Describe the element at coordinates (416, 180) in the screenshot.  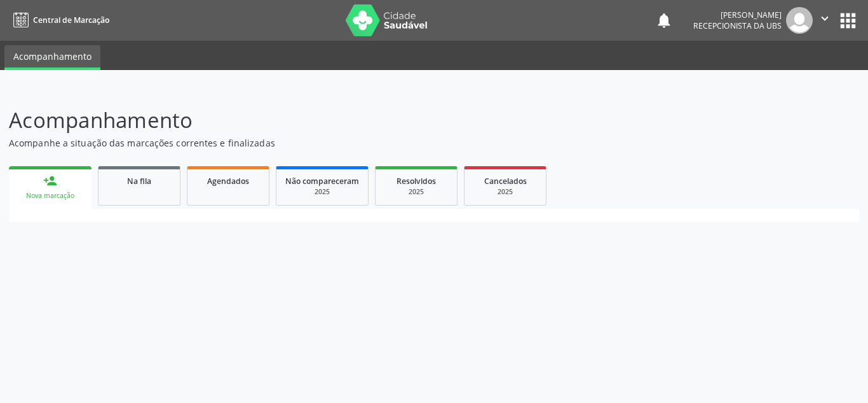
I see `span: Resolvidos` at that location.